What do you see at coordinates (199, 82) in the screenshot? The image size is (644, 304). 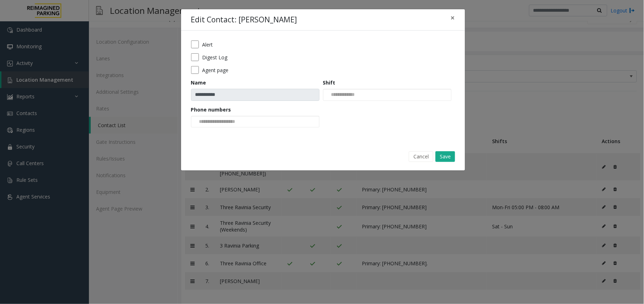 I see `label: Name` at bounding box center [199, 82].